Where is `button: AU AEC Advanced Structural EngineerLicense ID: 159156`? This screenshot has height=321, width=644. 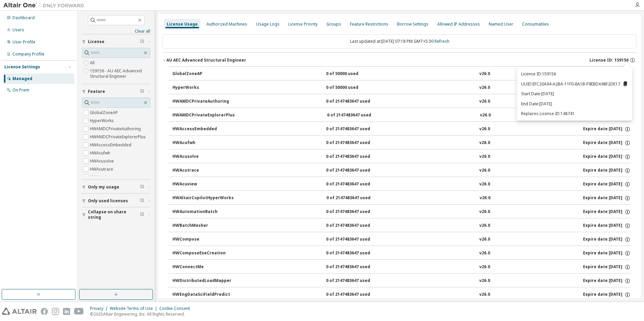
button: AU AEC Advanced Structural EngineerLicense ID: 159156 is located at coordinates (400, 60).